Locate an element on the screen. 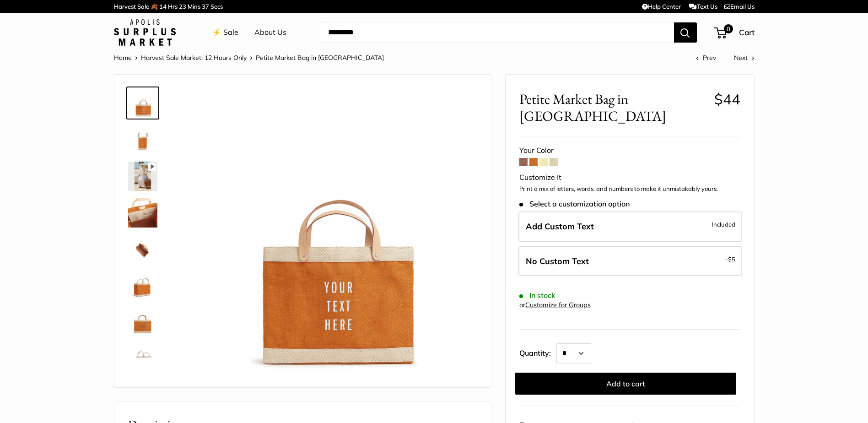  nav: Breadcrumb is located at coordinates (249, 58).